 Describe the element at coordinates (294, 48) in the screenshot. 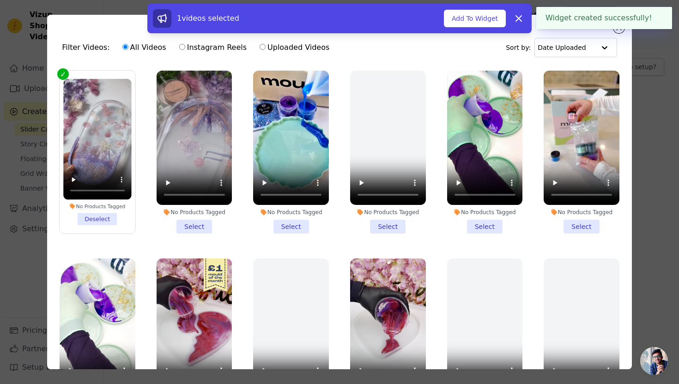

I see `label: Uploaded Videos` at that location.